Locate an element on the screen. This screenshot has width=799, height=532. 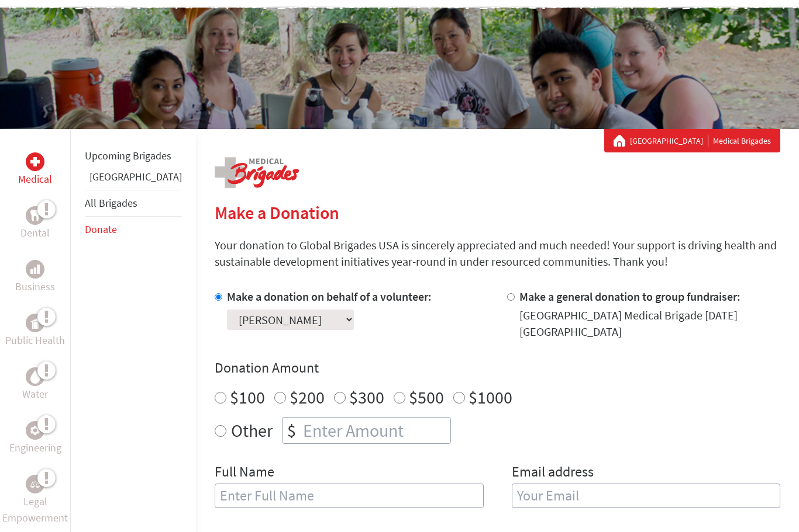
a: EngineeringEngineering is located at coordinates (35, 439).